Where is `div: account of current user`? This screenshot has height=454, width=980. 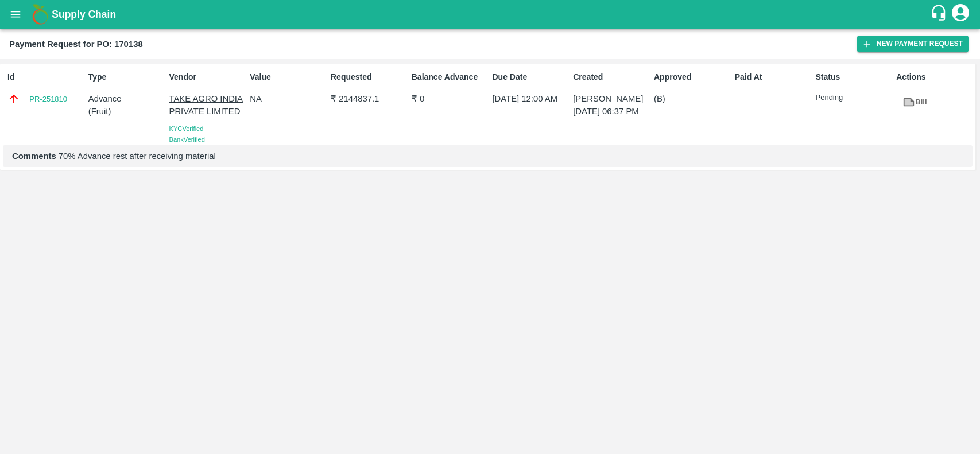 div: account of current user is located at coordinates (960, 15).